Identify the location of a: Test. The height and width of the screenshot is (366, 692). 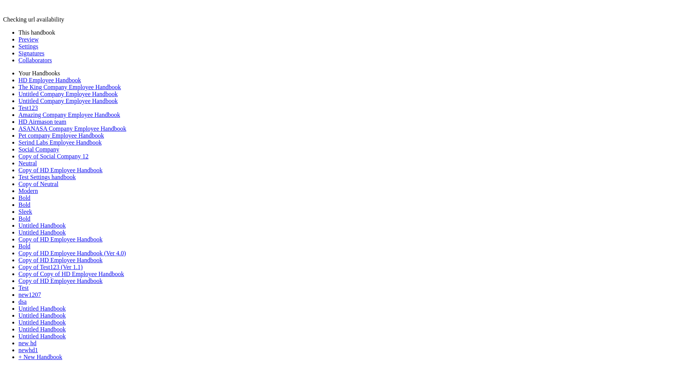
(23, 288).